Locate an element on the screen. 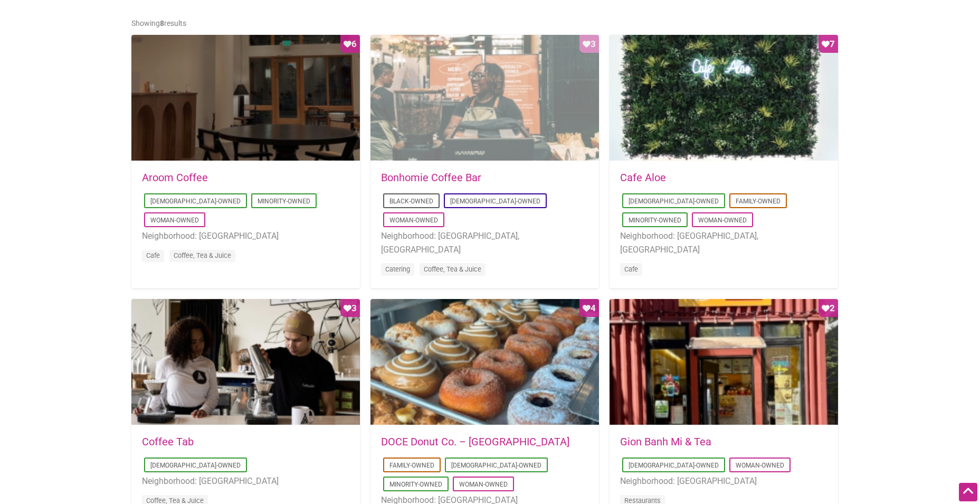 The width and height of the screenshot is (980, 504). a: Gion Banh Mi & Tea is located at coordinates (665, 442).